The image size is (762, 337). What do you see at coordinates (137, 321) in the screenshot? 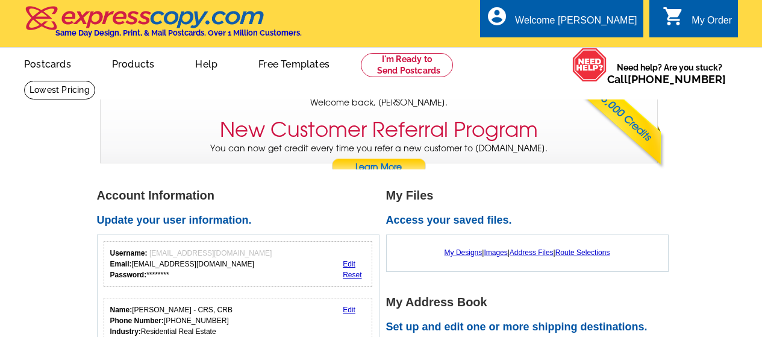
I see `strong: Phone Number:` at bounding box center [137, 321].